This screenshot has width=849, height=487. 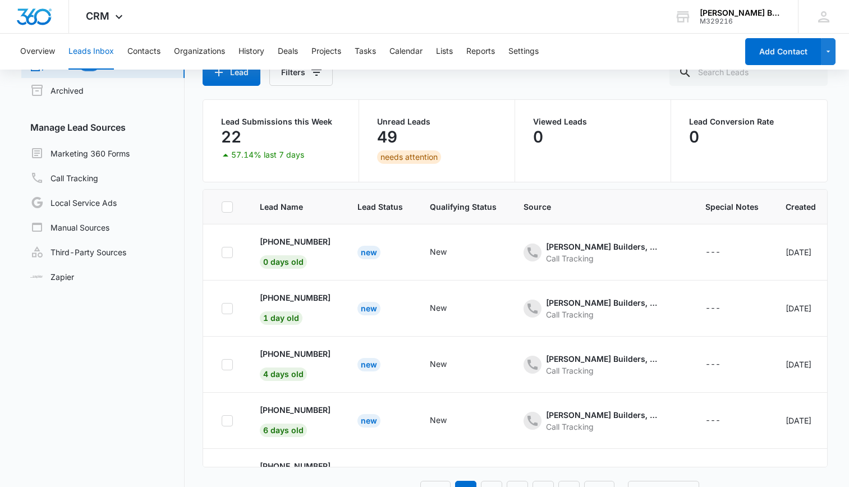 What do you see at coordinates (38, 52) in the screenshot?
I see `button: Overview` at bounding box center [38, 52].